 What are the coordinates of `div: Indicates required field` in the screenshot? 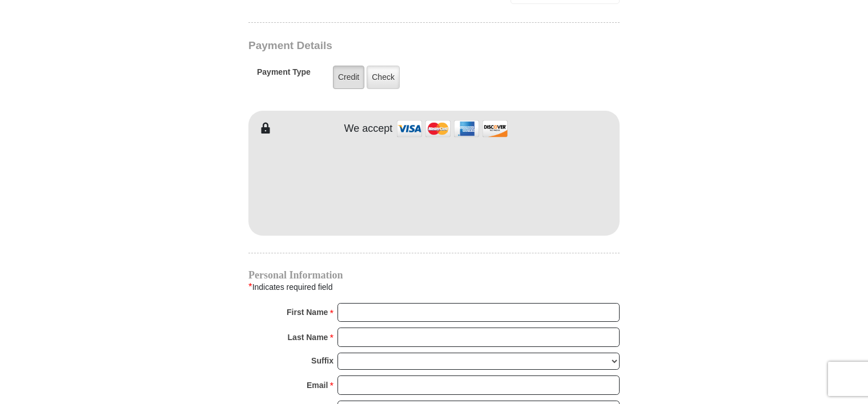 It's located at (434, 287).